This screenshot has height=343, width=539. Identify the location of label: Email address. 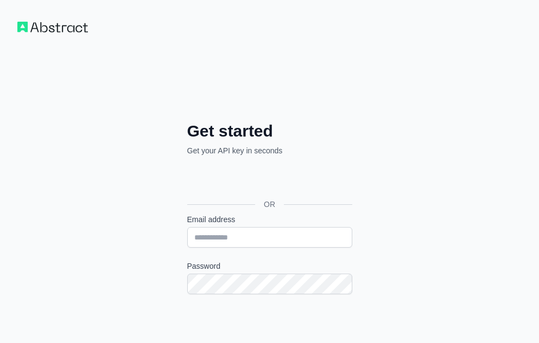
(270, 220).